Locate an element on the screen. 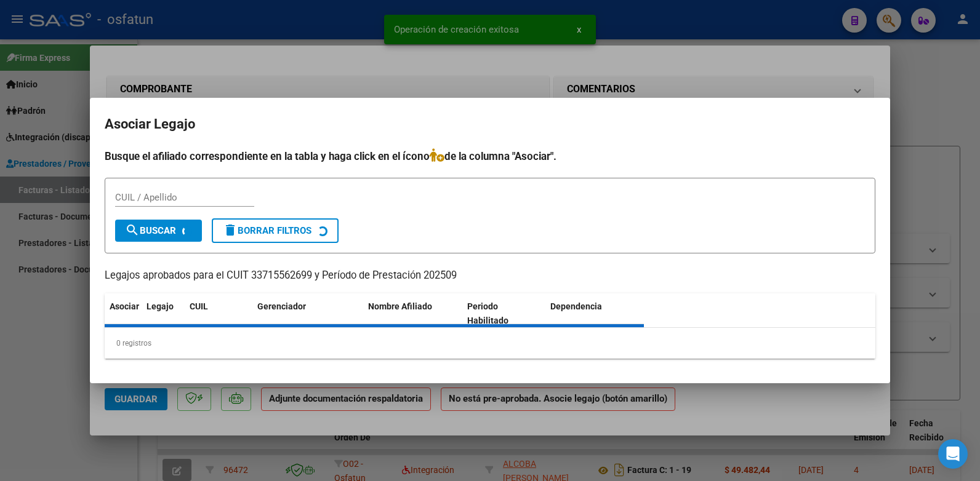 The height and width of the screenshot is (481, 980). datatable-header-cell: Periodo Habilitado is located at coordinates (503, 314).